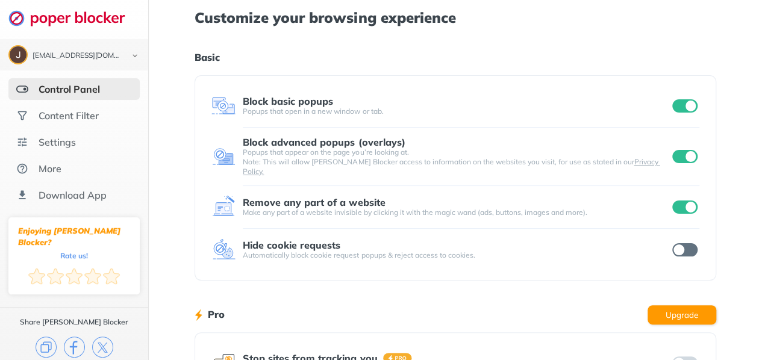  Describe the element at coordinates (314, 202) in the screenshot. I see `div: Remove any part of a website` at that location.